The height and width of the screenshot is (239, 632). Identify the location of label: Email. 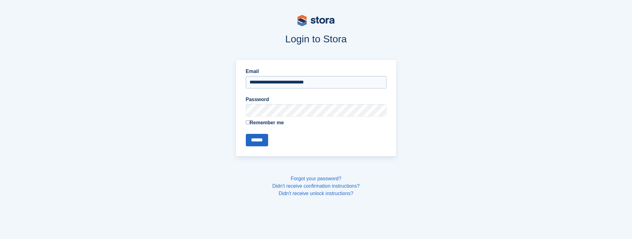
(316, 71).